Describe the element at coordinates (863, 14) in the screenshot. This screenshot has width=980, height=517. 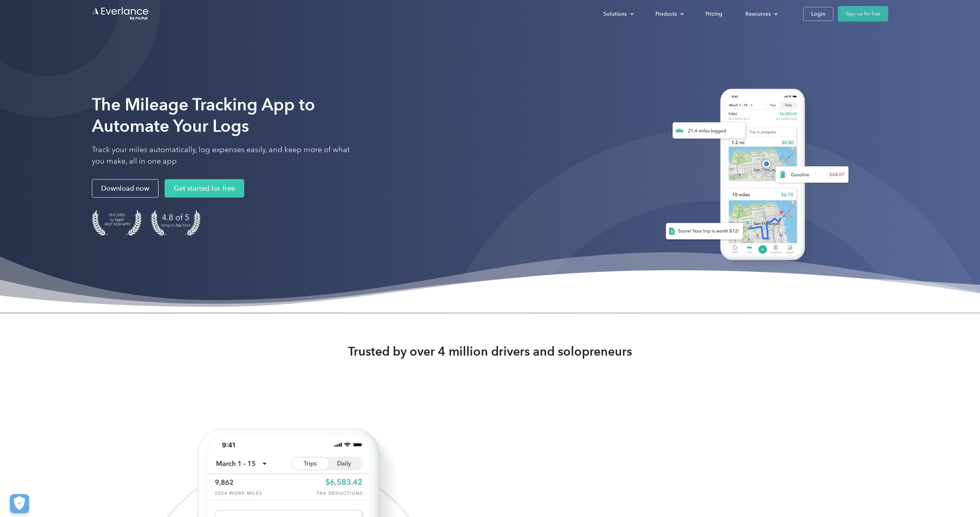
I see `a: Sign up for free` at that location.